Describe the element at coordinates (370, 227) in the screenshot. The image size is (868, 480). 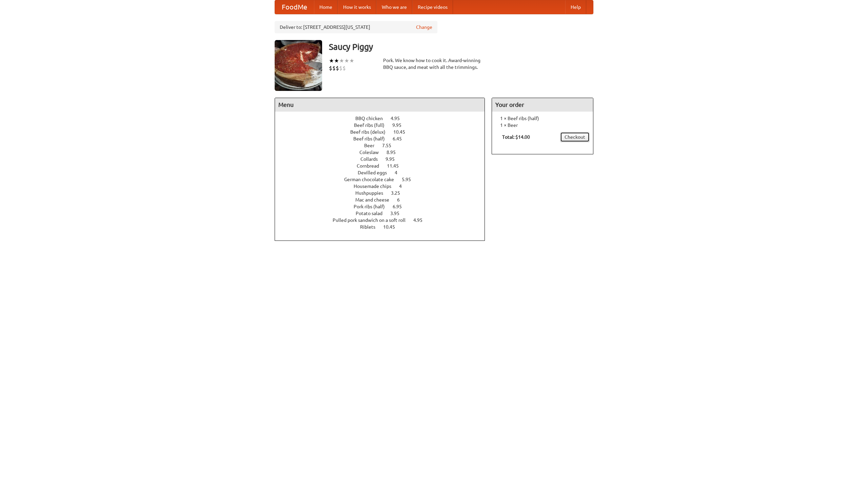
I see `span: Riblets` at that location.